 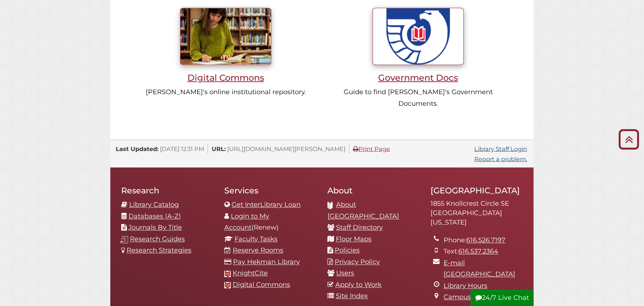 I want to click on h2: Services, so click(x=270, y=191).